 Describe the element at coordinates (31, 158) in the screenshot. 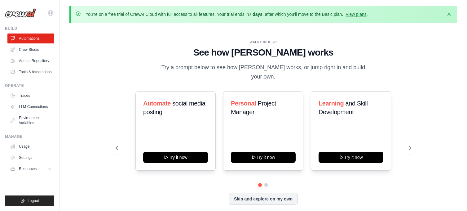

I see `a: Settings` at that location.